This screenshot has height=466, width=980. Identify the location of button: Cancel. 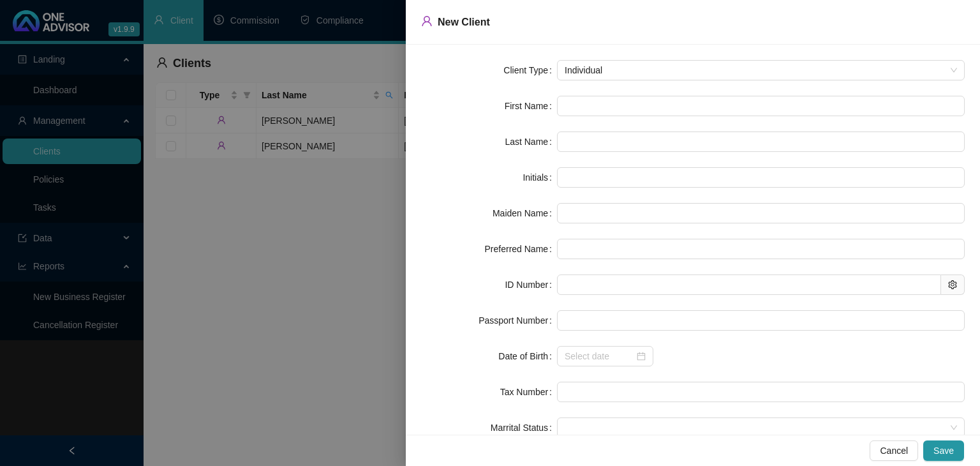
(894, 451).